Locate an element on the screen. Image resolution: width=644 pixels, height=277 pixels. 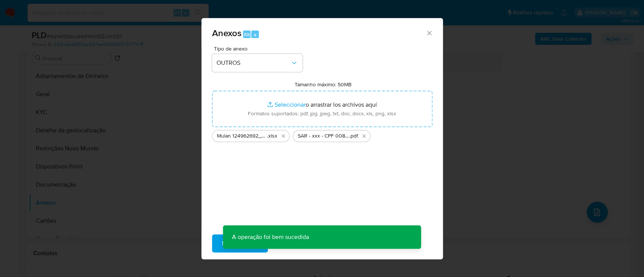
span: .pdf is located at coordinates (353, 136).